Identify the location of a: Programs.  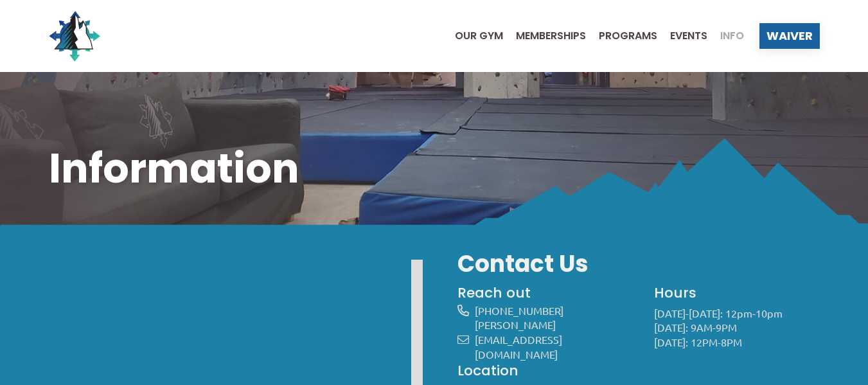
(622, 36).